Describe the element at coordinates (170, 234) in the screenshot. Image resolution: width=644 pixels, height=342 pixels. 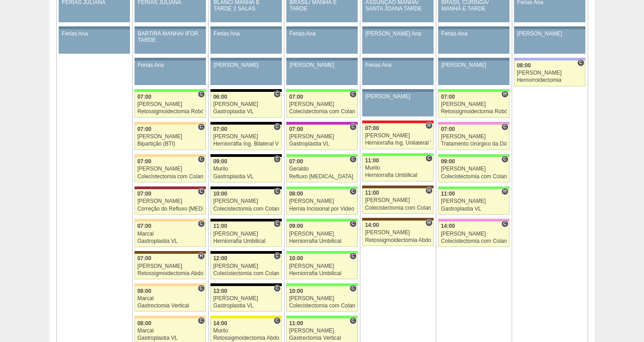
I see `a: C 07:00 Marcal Gastroplastia VL` at that location.